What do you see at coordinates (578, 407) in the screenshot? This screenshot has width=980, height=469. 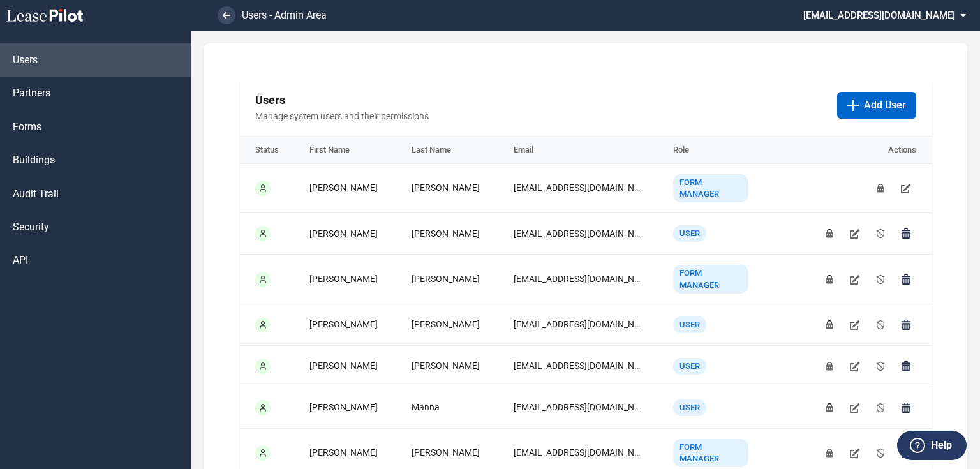 I see `td: jmanna@healthpeak.com` at bounding box center [578, 407].